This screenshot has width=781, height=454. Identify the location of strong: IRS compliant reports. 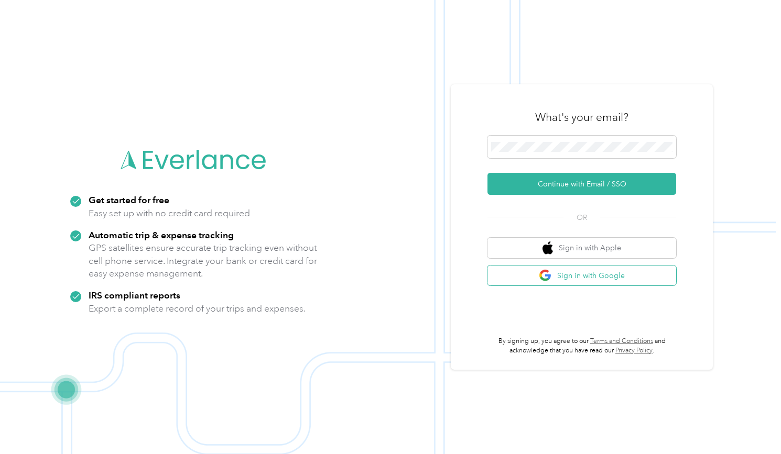
(134, 295).